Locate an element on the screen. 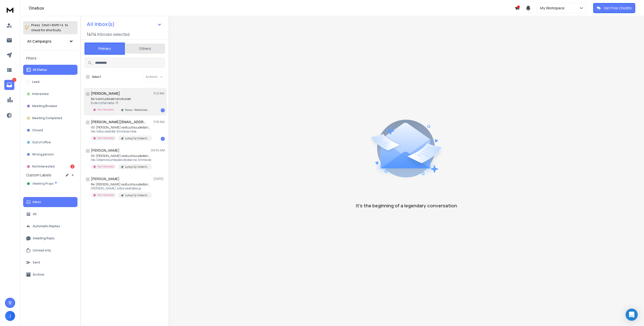  p: 09:34 AM is located at coordinates (158, 151).